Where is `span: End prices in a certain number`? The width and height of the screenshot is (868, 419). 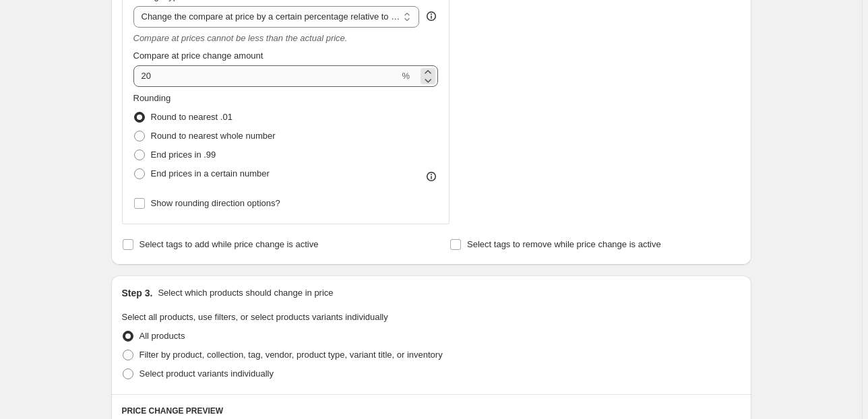 span: End prices in a certain number is located at coordinates (210, 173).